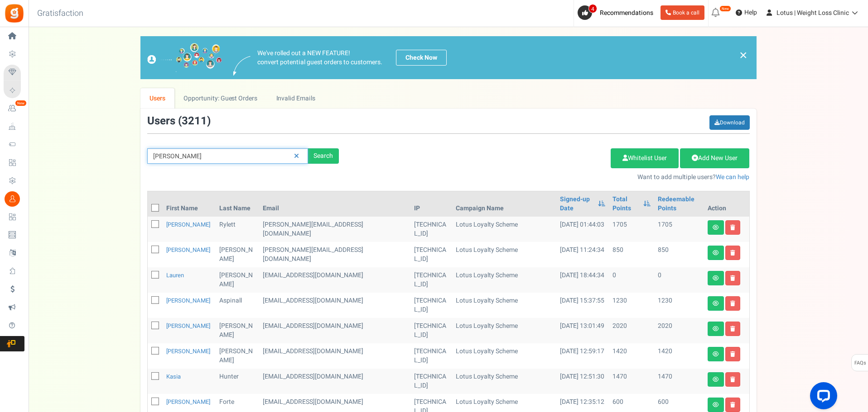 The image size is (868, 412). Describe the element at coordinates (577, 204) in the screenshot. I see `a: Signed-up Date` at that location.